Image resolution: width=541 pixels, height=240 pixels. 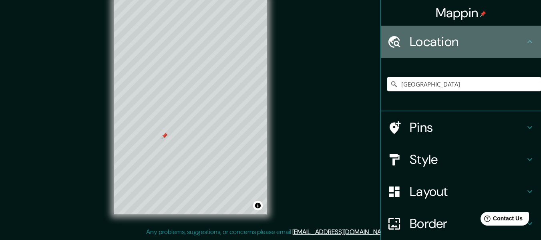 What do you see at coordinates (461, 224) in the screenshot?
I see `div: Border` at bounding box center [461, 224].